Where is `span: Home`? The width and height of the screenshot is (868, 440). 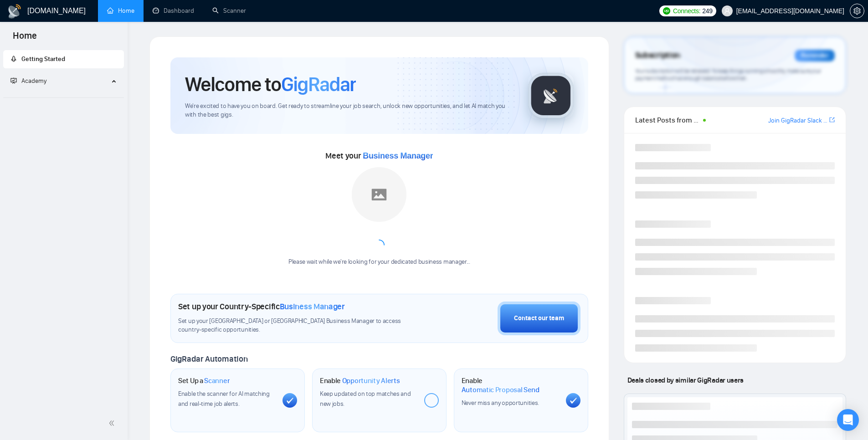
span: Home is located at coordinates (25, 39).